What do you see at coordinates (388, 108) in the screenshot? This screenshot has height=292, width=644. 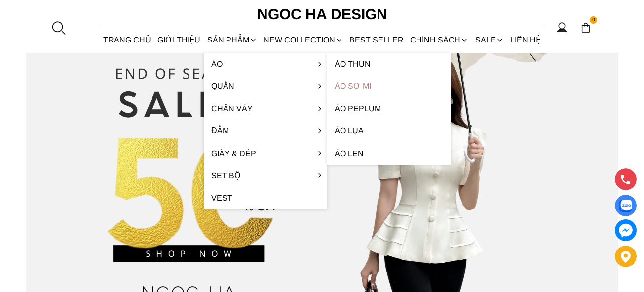 I see `a: Áo Peplum` at bounding box center [388, 108].